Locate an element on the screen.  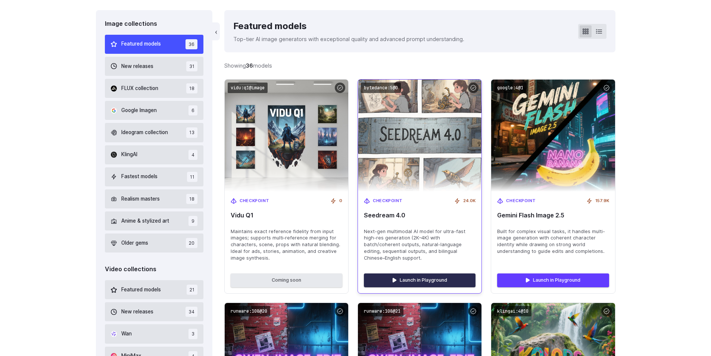
span: 36 is located at coordinates (191, 44).